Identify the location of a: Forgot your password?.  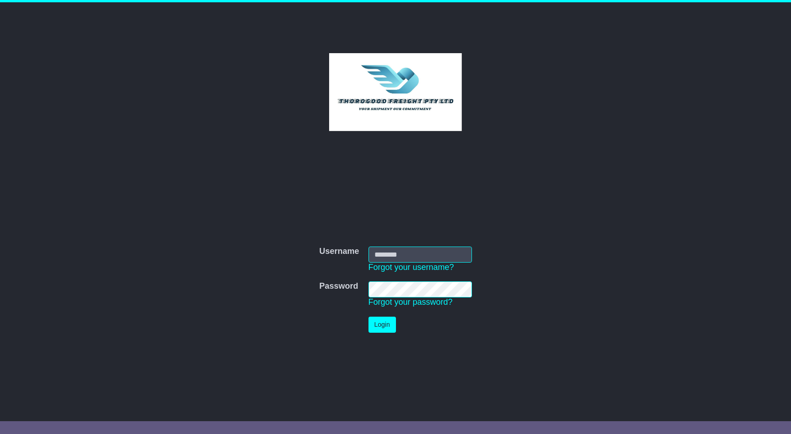
(411, 302).